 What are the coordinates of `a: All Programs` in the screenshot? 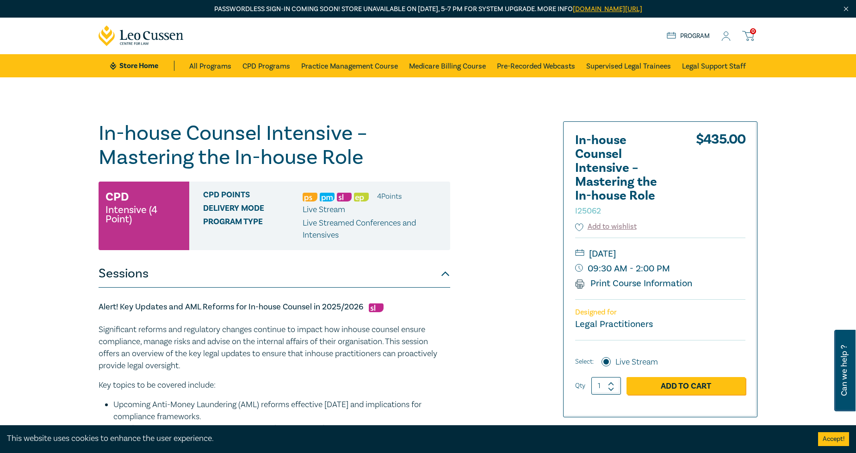 It's located at (210, 66).